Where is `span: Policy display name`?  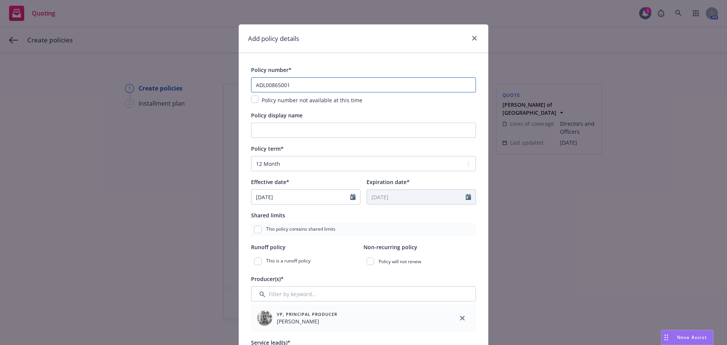 span: Policy display name is located at coordinates (277, 115).